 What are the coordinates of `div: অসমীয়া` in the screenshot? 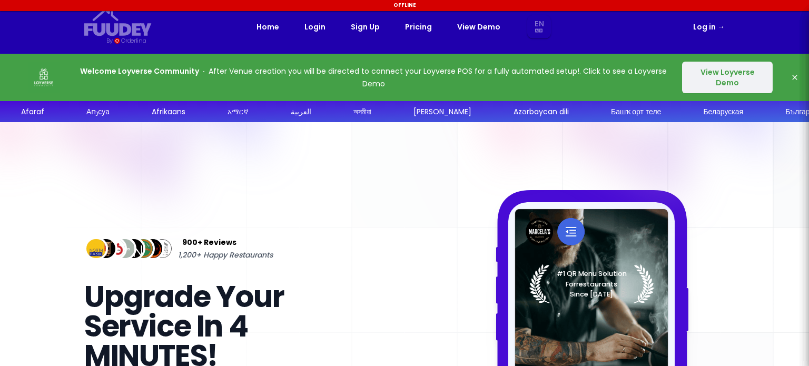 It's located at (347, 112).